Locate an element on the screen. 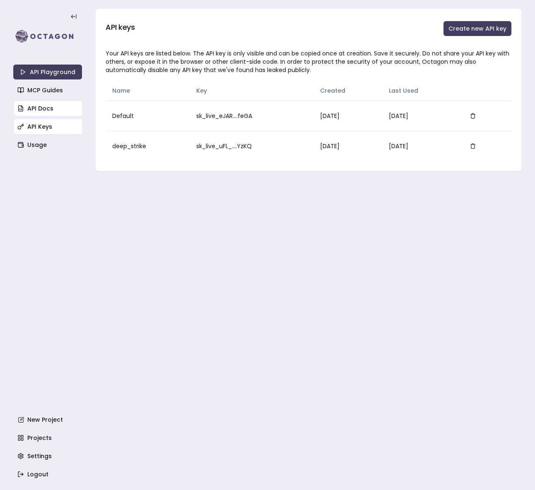  h3: API keys is located at coordinates (120, 27).